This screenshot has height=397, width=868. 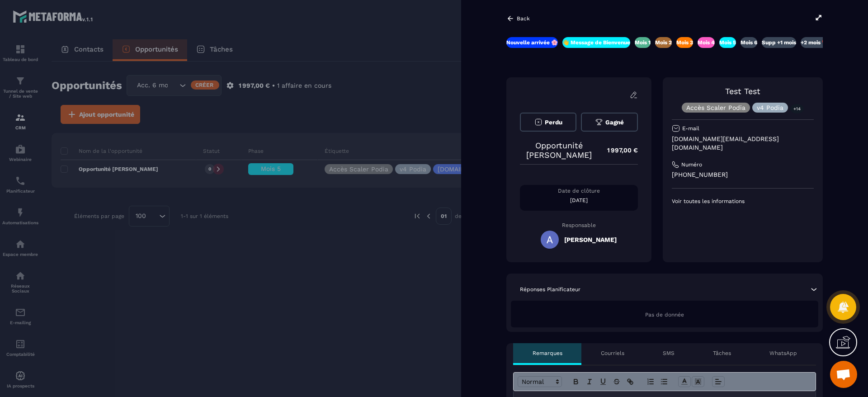 What do you see at coordinates (692, 164) in the screenshot?
I see `p: Numéro` at bounding box center [692, 164].